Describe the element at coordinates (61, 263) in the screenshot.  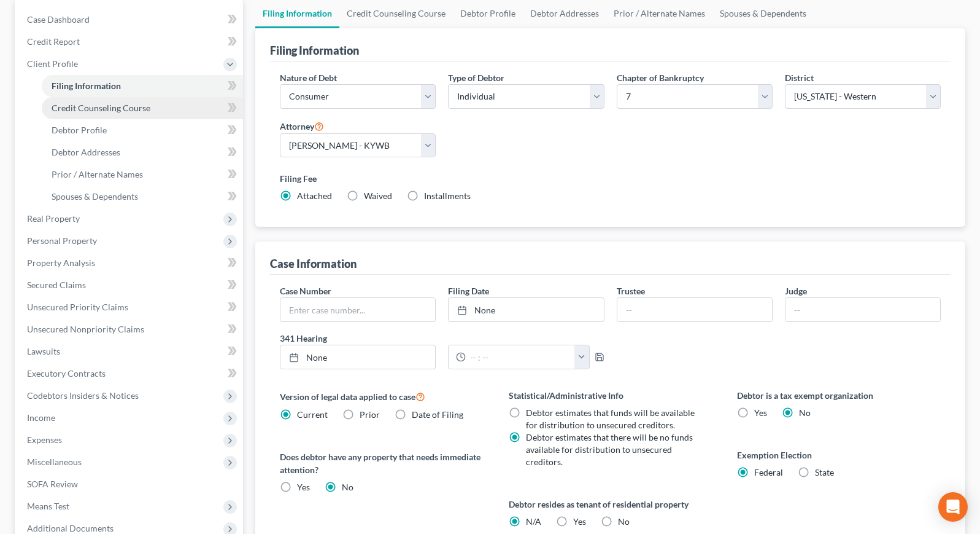
I see `span: Property Analysis` at that location.